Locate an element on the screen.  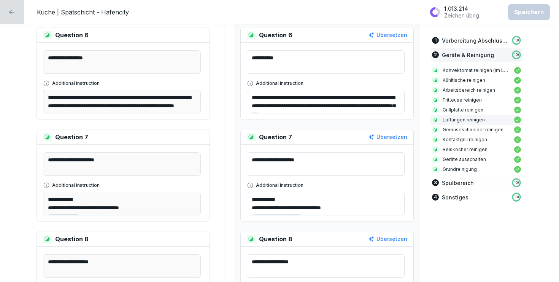
p: Spülbereich is located at coordinates (458, 182).